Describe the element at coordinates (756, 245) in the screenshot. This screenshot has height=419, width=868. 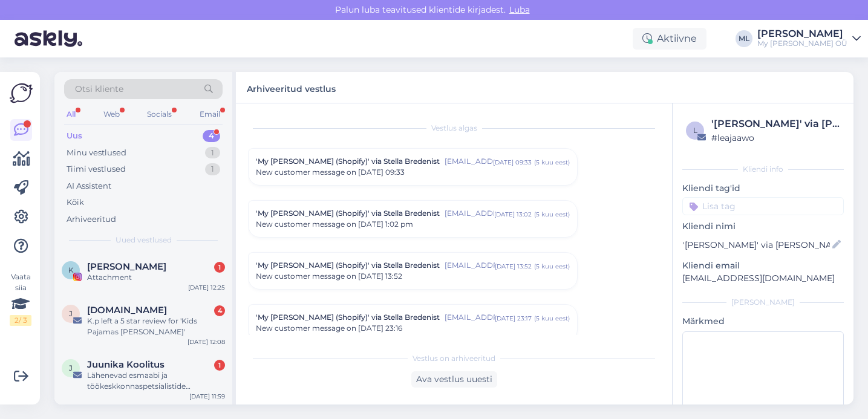
I see `input: Lisa nimi` at that location.